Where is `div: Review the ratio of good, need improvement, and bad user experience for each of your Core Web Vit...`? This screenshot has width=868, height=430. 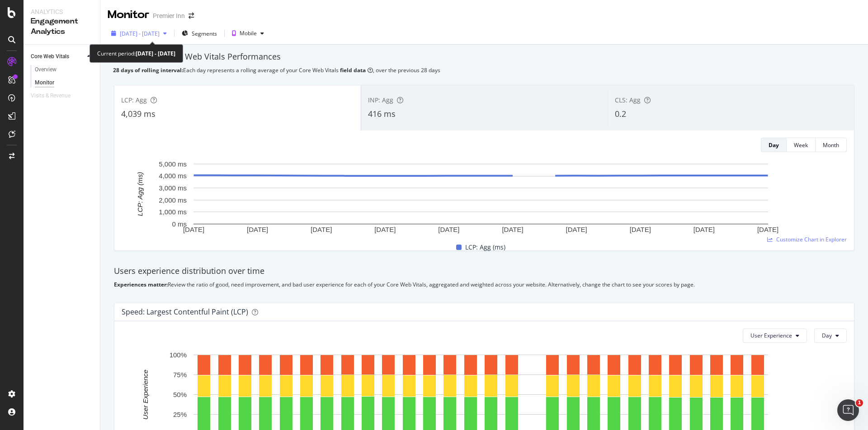
div: Review the ratio of good, need improvement, and bad user experience for each of your Core Web Vit... is located at coordinates (484, 285).